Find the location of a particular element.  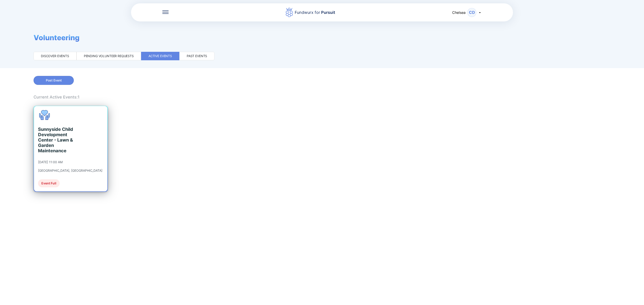

div: Event Full is located at coordinates (49, 183).